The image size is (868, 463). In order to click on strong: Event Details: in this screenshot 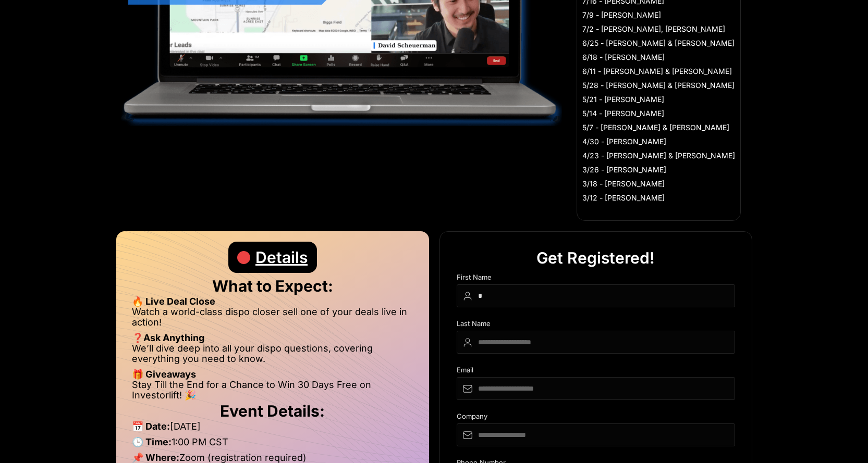, I will do `click(272, 411)`.